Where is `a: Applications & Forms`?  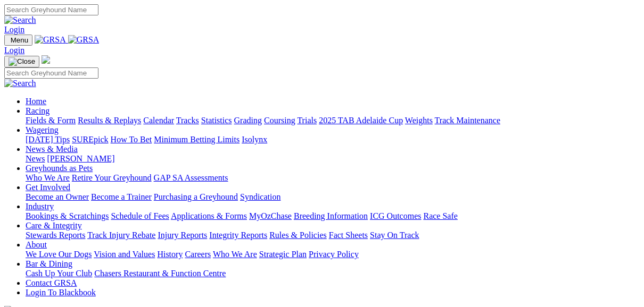 a: Applications & Forms is located at coordinates (209, 216).